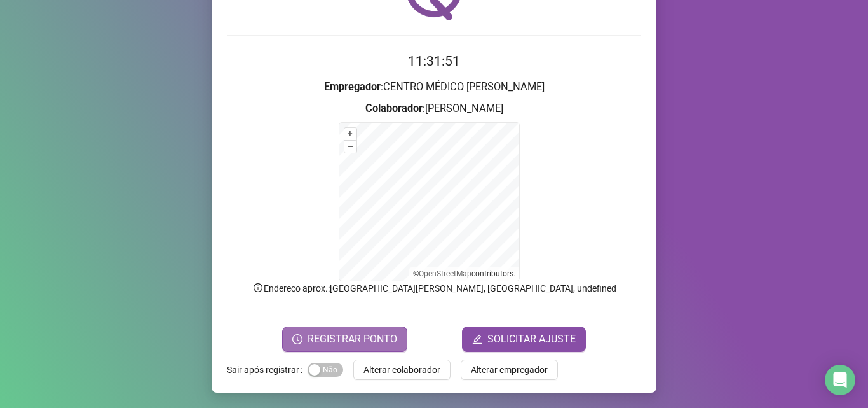 The image size is (868, 408). I want to click on span: Alterar colaborador, so click(401, 369).